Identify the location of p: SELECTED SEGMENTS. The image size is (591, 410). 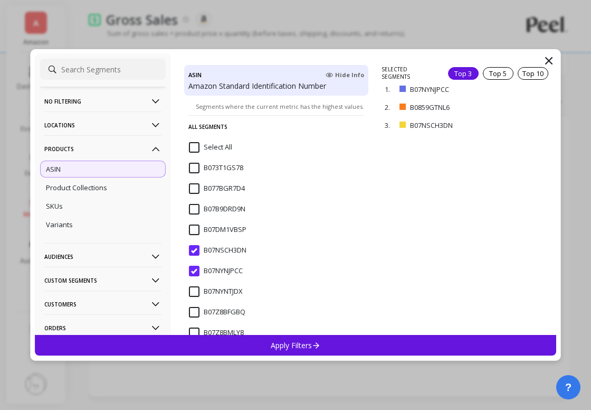
(408, 73).